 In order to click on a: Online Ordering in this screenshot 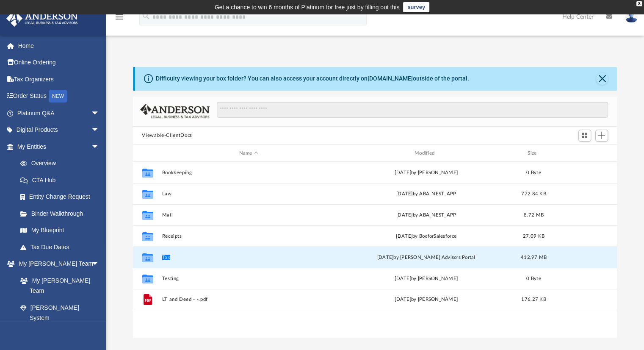, I will do `click(59, 62)`.